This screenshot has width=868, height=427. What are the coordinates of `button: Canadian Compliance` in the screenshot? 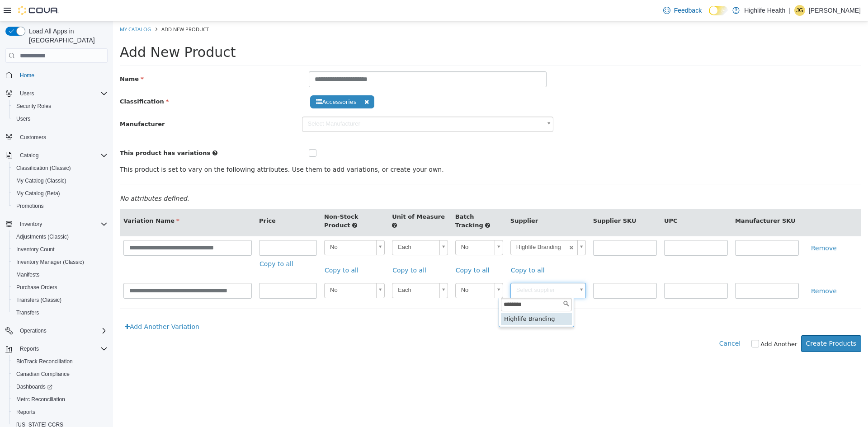 It's located at (60, 374).